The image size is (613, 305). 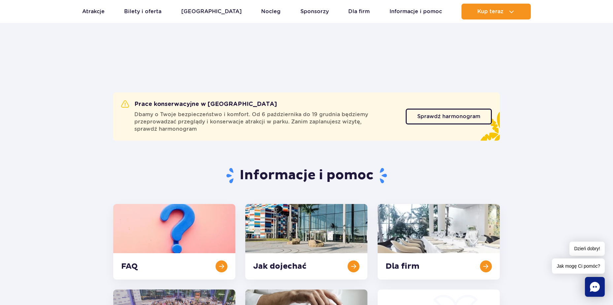 I want to click on span: Dbamy o Twoje bezpieczeństwo i komfort. Od 6 października do 19 grudnia będziemy przeprowadzać pr..., so click(x=266, y=122).